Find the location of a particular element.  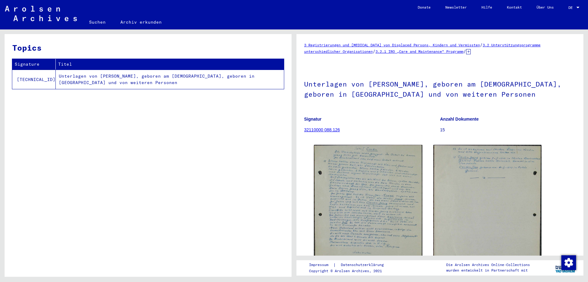

img: Zustimmung ändern is located at coordinates (569, 262).